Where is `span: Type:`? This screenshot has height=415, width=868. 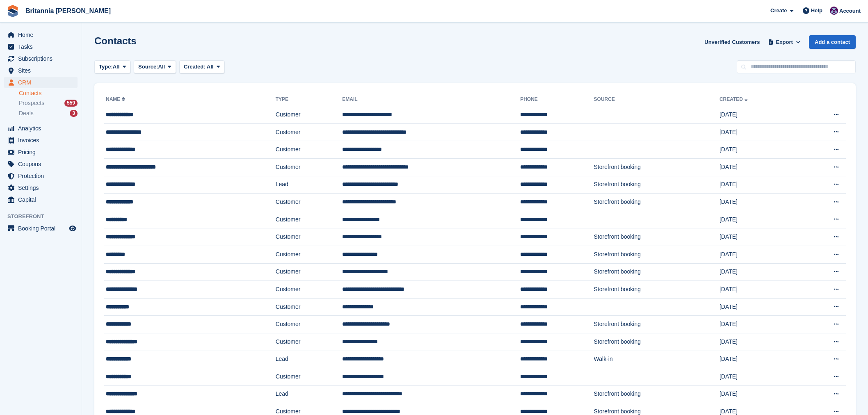 span: Type: is located at coordinates (106, 67).